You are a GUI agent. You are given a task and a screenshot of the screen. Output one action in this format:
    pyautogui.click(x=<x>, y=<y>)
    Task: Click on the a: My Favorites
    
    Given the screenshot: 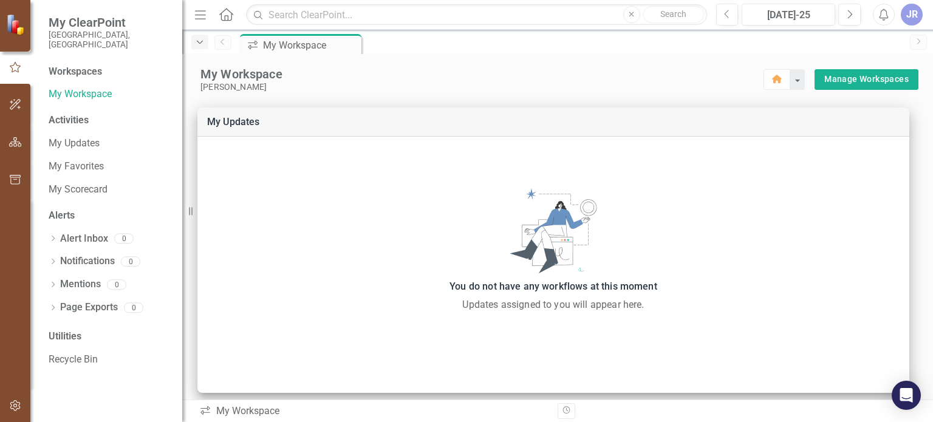 What is the action you would take?
    pyautogui.click(x=109, y=167)
    